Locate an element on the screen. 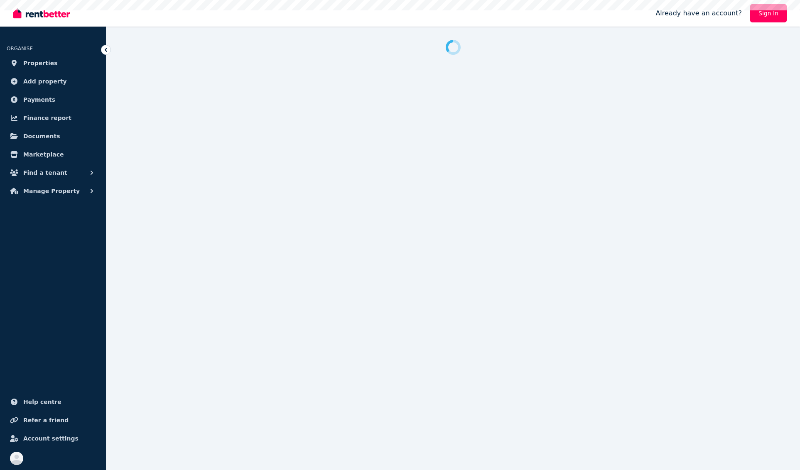 This screenshot has height=470, width=800. a: Add property is located at coordinates (53, 81).